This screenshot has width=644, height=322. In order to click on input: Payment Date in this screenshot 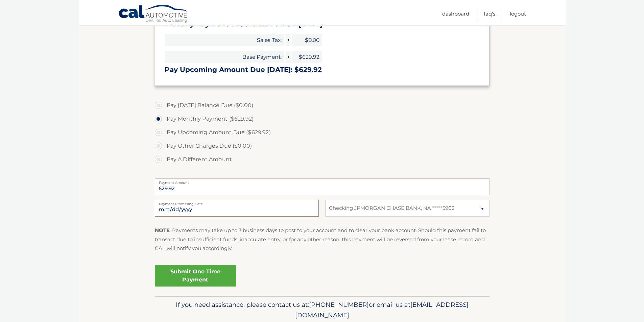, I will do `click(237, 208)`.